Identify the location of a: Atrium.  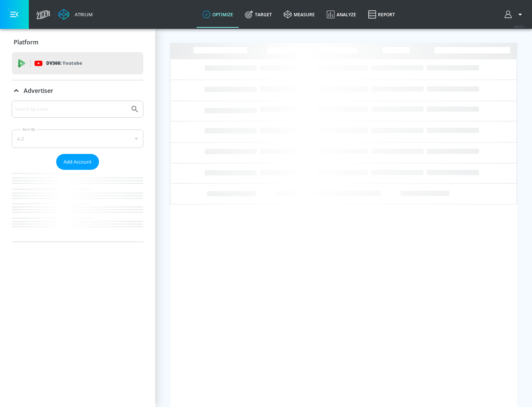
(75, 14).